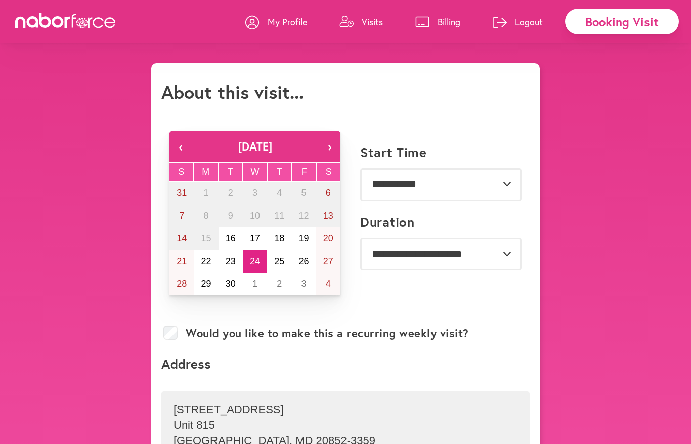 This screenshot has width=691, height=444. Describe the element at coordinates (206, 239) in the screenshot. I see `button: September 15, 2025` at that location.